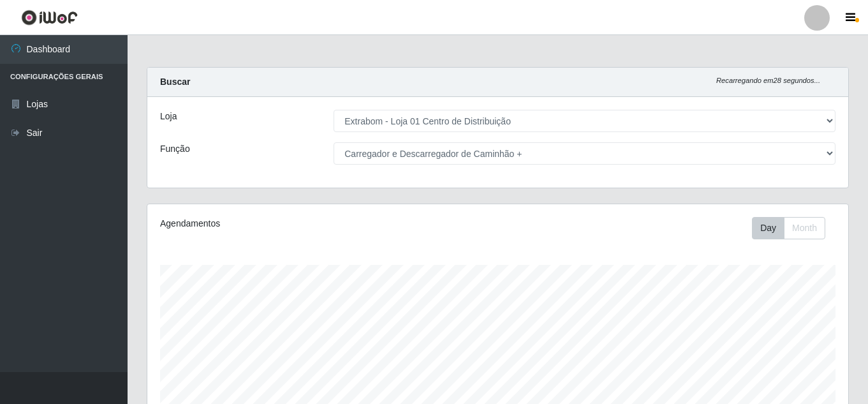 Image resolution: width=868 pixels, height=404 pixels. What do you see at coordinates (793, 227) in the screenshot?
I see `div: Toolbar with button groups` at bounding box center [793, 227].